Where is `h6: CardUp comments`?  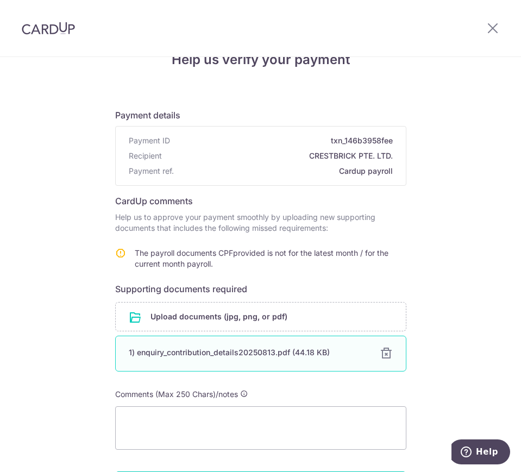 h6: CardUp comments is located at coordinates (261, 201).